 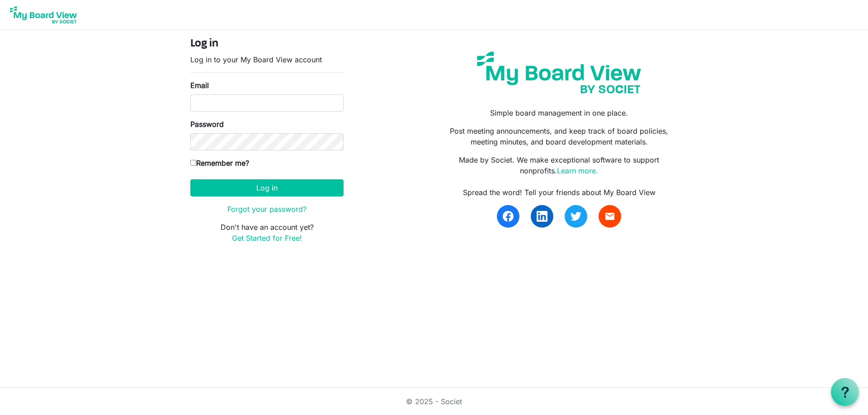 What do you see at coordinates (199, 85) in the screenshot?
I see `label: Email` at bounding box center [199, 85].